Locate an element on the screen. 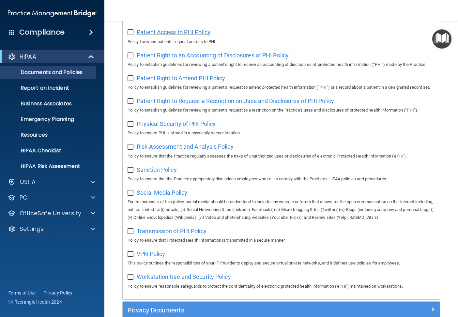  a: Privacy Policy is located at coordinates (58, 293).